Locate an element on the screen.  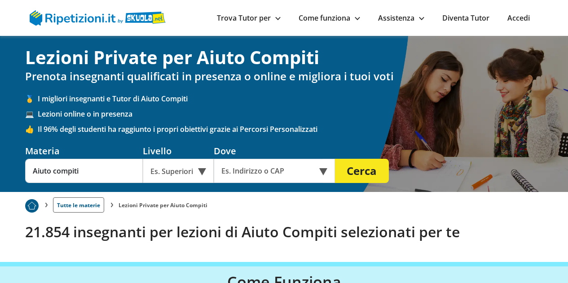
div: Dove is located at coordinates (274, 151).